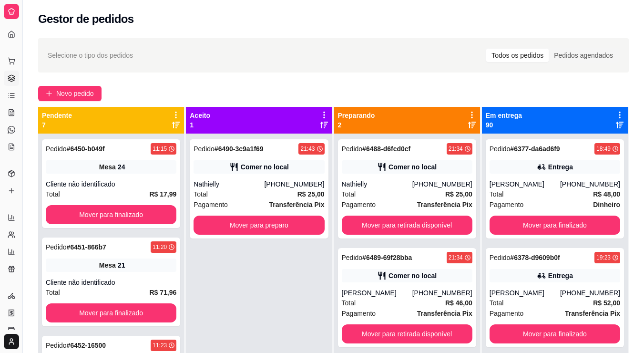 The image size is (644, 353). I want to click on div: 18:49, so click(604, 149).